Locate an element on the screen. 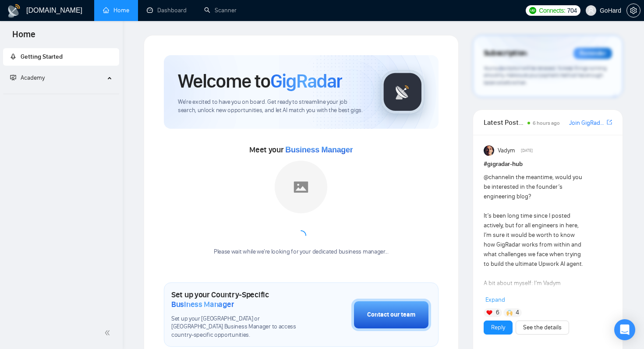  span: 704 is located at coordinates (572, 10).